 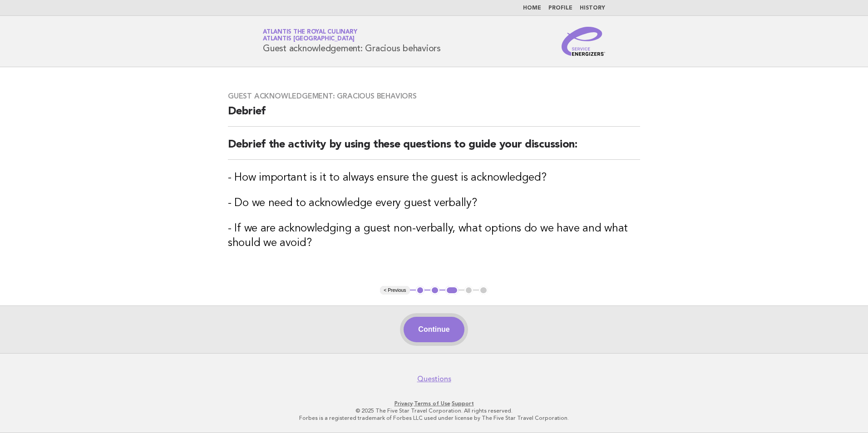 I want to click on a: Questions, so click(x=434, y=379).